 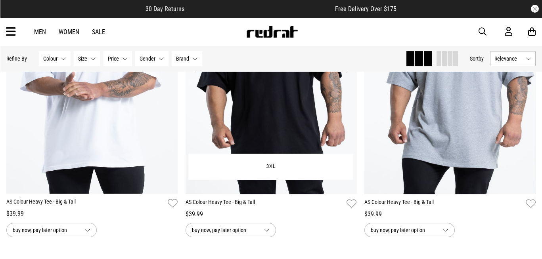 What do you see at coordinates (40, 32) in the screenshot?
I see `a: Men` at bounding box center [40, 32].